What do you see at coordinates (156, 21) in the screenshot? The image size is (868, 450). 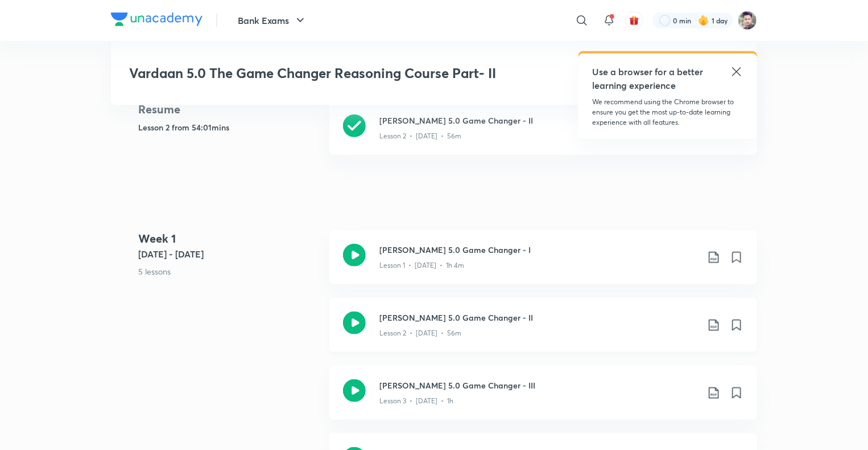 I see `a: Company Logo` at bounding box center [156, 21].